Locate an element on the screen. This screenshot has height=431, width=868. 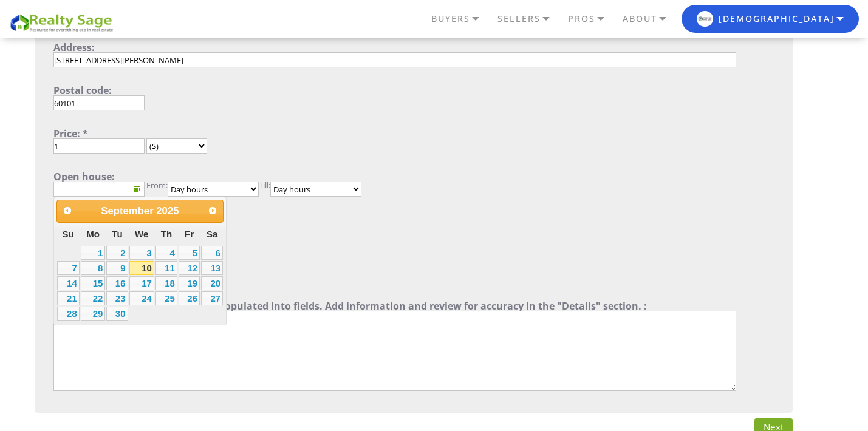
div: Property size: is located at coordinates (395, 263).